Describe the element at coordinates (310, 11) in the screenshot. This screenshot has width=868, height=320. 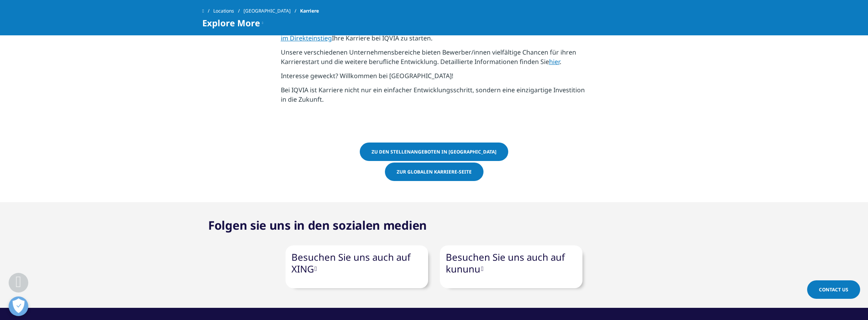
I see `span: Karriere` at that location.